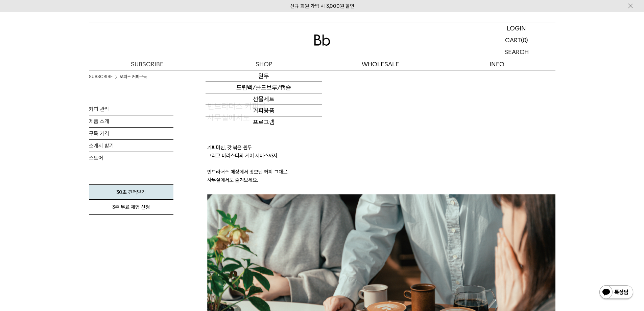  What do you see at coordinates (513, 40) in the screenshot?
I see `p: CART` at bounding box center [513, 40].